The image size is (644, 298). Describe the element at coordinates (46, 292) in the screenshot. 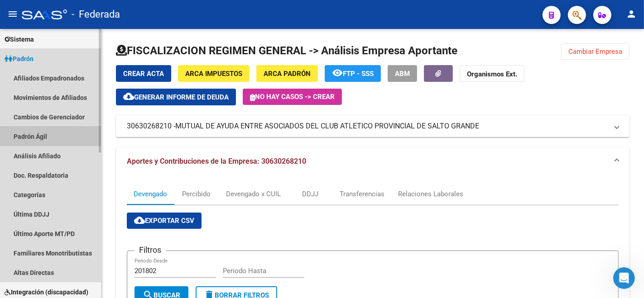

I see `span: Integración (discapacidad)` at that location.